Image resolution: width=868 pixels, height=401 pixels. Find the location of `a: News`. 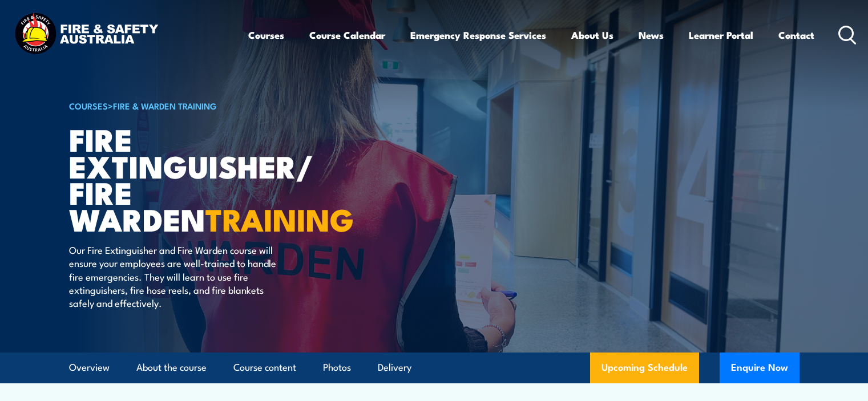

a: News is located at coordinates (651, 35).